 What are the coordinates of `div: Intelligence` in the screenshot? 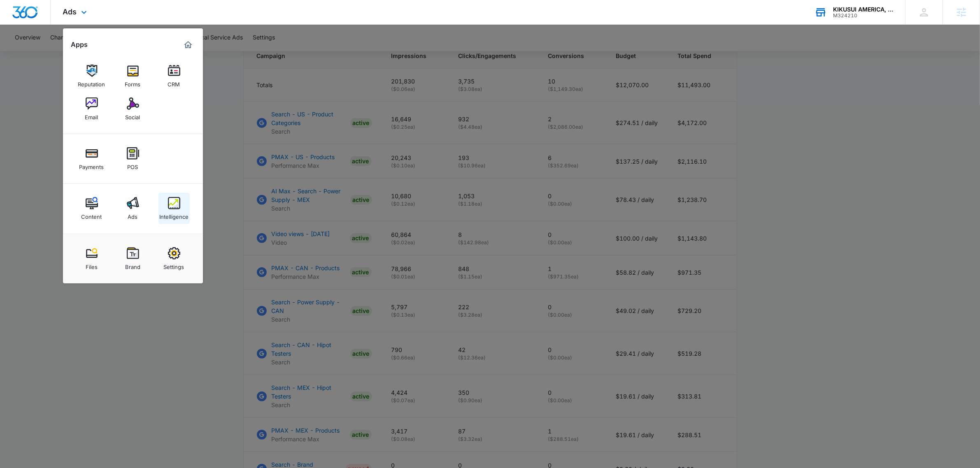 It's located at (174, 214).